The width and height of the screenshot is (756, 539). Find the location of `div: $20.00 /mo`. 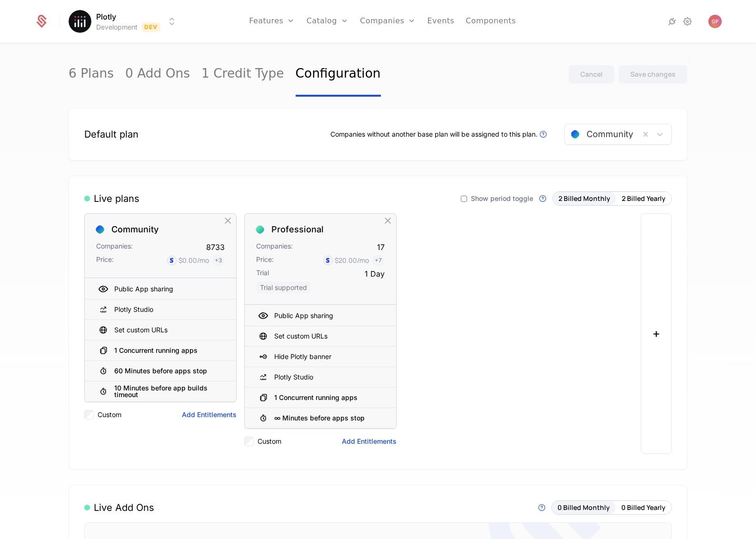

div: $20.00 /mo is located at coordinates (352, 261).